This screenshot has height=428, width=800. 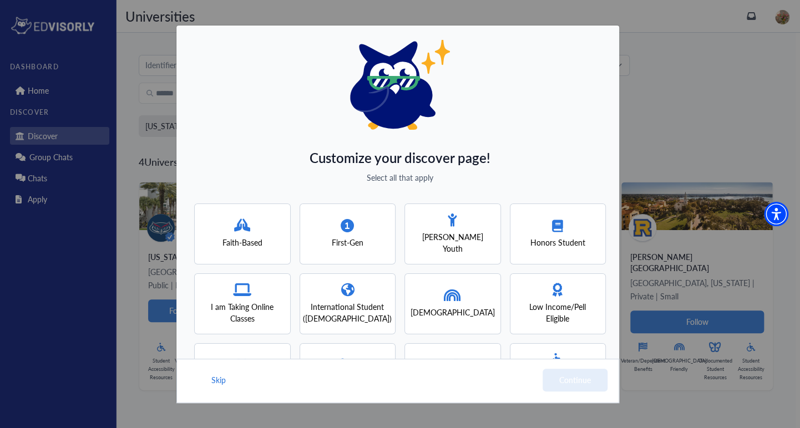 What do you see at coordinates (400, 158) in the screenshot?
I see `span: Customize your discover page!` at bounding box center [400, 158].